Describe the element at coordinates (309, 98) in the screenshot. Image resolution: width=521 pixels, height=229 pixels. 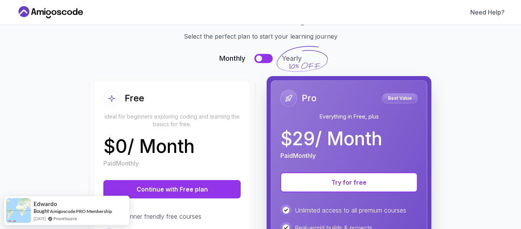
I see `h2: Pro` at that location.